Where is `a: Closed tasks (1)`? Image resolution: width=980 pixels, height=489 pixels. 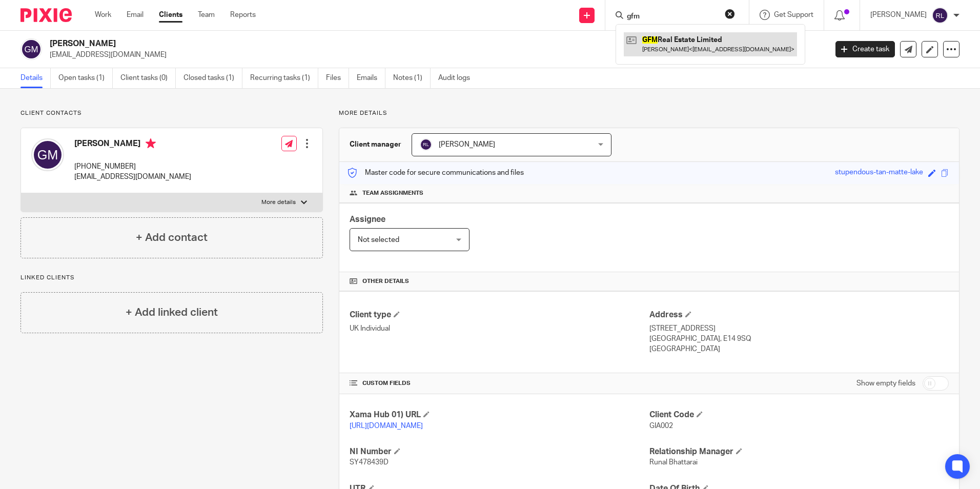 a: Closed tasks (1) is located at coordinates (213, 78).